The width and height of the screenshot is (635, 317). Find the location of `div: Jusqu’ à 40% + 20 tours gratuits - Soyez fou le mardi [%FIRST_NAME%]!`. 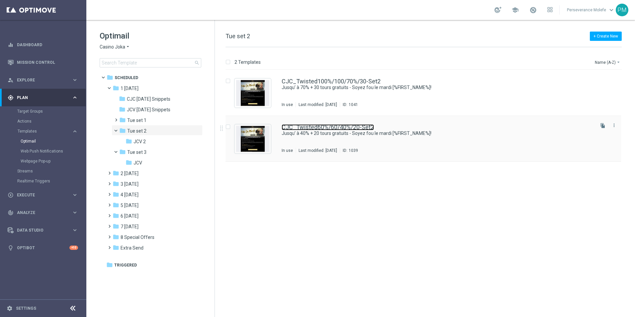

div: Jusqu’ à 40% + 20 tours gratuits - Soyez fou le mardi [%FIRST_NAME%]! is located at coordinates (437, 133).